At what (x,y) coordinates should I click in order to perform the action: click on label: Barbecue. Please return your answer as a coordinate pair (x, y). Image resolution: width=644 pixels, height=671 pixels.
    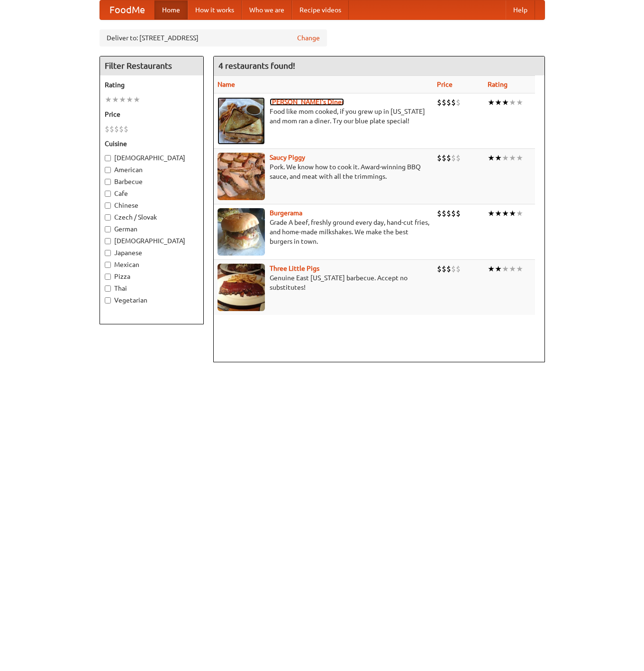
    Looking at the image, I should click on (152, 181).